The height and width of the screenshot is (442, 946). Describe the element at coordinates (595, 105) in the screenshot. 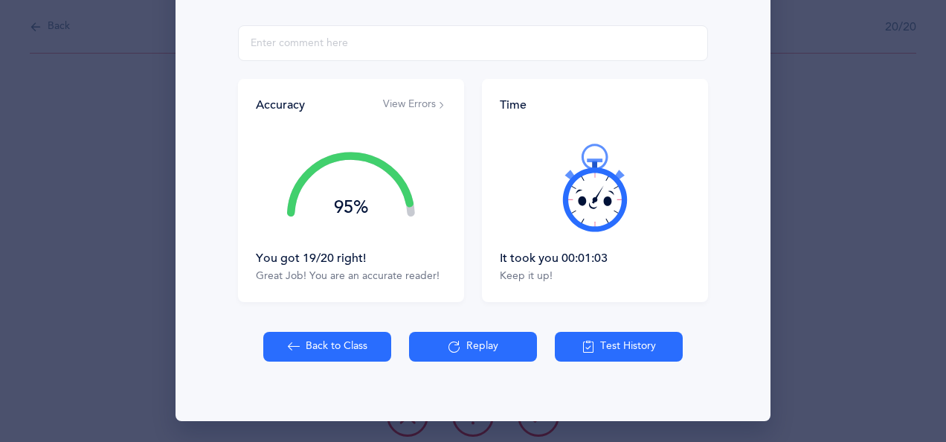

I see `div: Time` at that location.